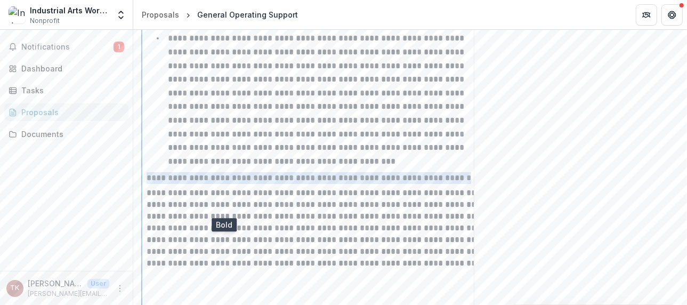 The image size is (687, 305). Describe the element at coordinates (647, 15) in the screenshot. I see `button: Partners` at that location.